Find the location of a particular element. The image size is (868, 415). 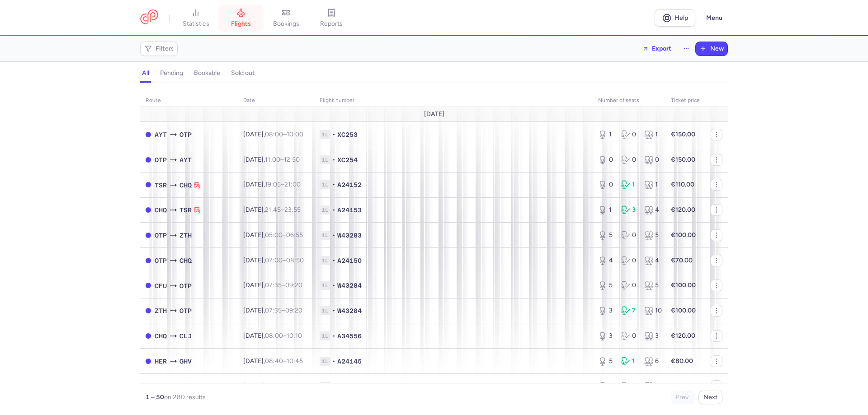

strong: €70.00 is located at coordinates (681, 260).